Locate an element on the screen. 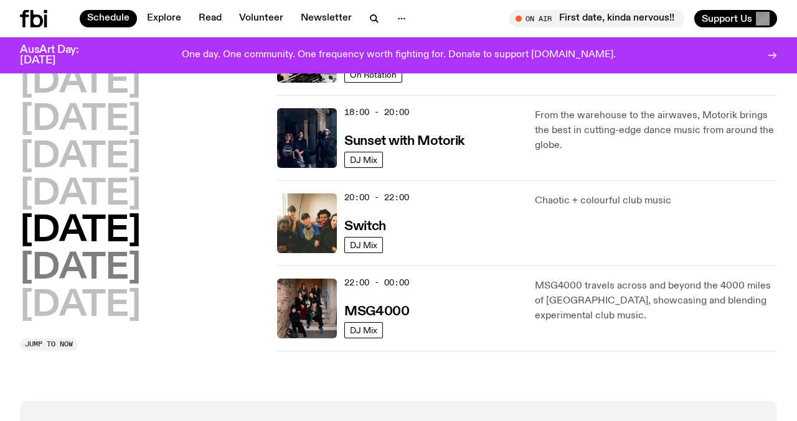  a: Volunteer is located at coordinates (261, 19).